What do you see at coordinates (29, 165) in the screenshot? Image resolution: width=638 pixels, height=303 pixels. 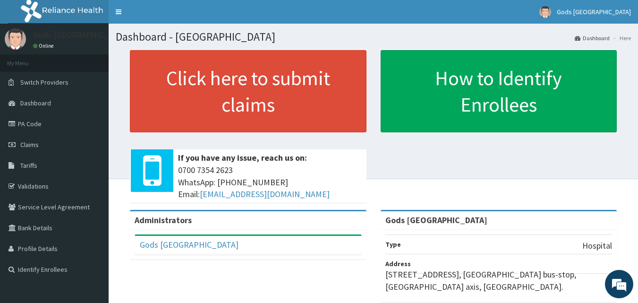 I see `span: Tariffs` at bounding box center [29, 165].